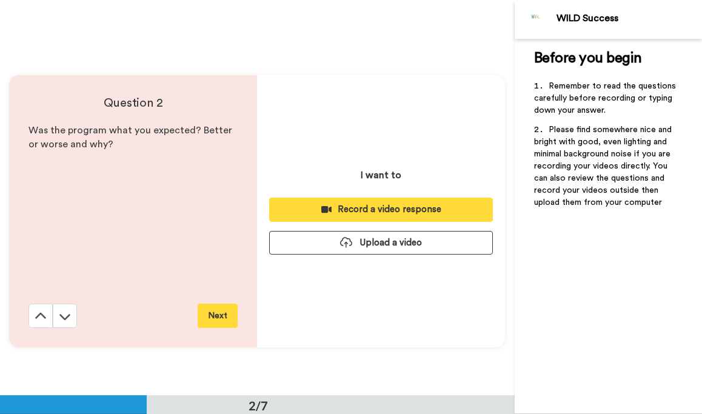 Image resolution: width=702 pixels, height=414 pixels. I want to click on span: Before you begin, so click(587, 58).